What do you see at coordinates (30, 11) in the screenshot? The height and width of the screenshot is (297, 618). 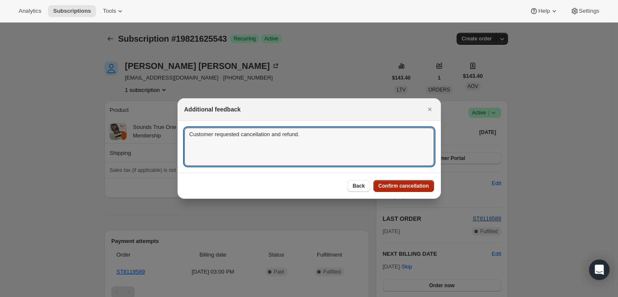 I see `button: Analytics` at bounding box center [30, 11].